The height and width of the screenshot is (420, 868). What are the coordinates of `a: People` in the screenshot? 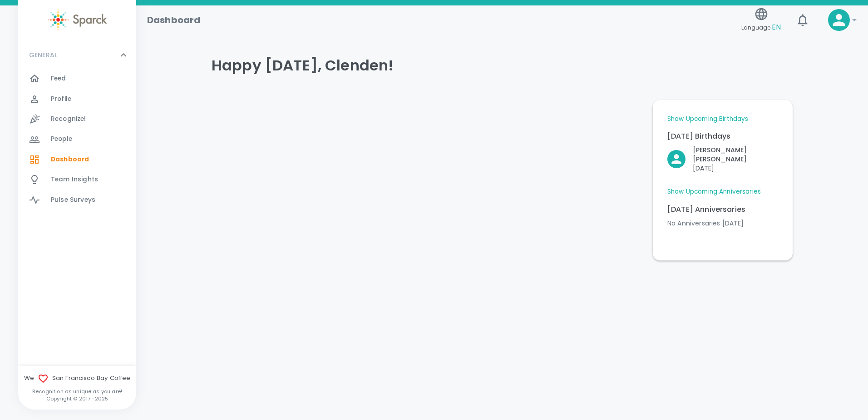 It's located at (77, 139).